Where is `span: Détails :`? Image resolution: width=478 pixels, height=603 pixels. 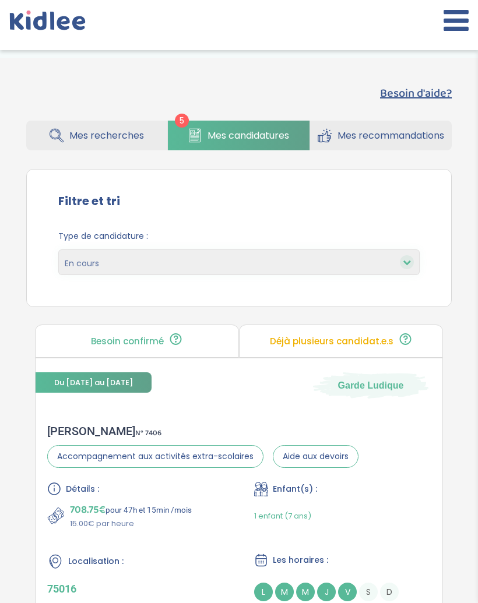
span: Détails : is located at coordinates (82, 489).